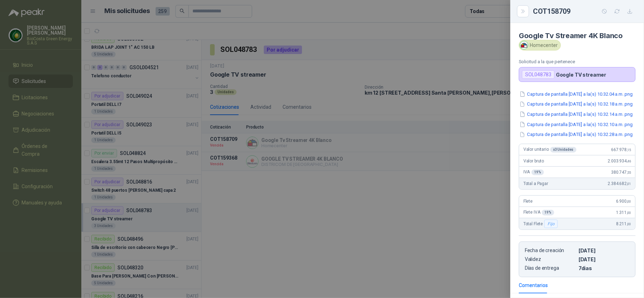  Describe the element at coordinates (534, 173) in the screenshot. I see `span: IVA` at that location.